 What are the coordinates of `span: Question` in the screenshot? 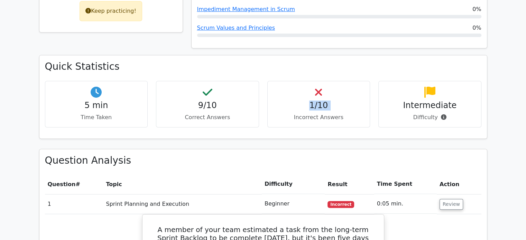 It's located at (62, 184).